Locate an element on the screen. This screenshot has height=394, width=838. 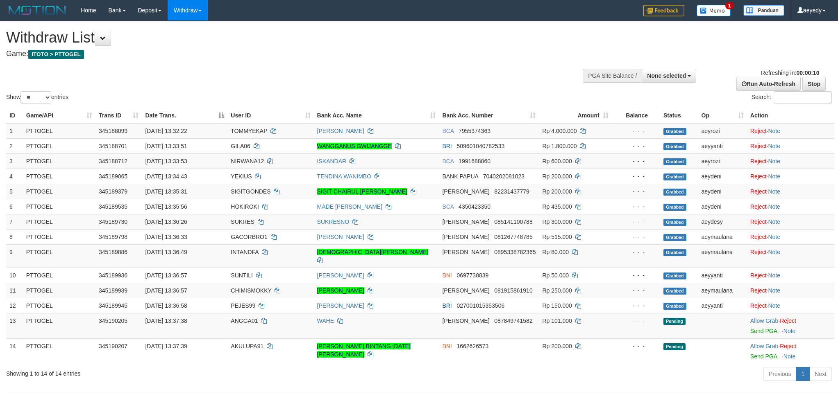
td: 1 is located at coordinates (14, 131).